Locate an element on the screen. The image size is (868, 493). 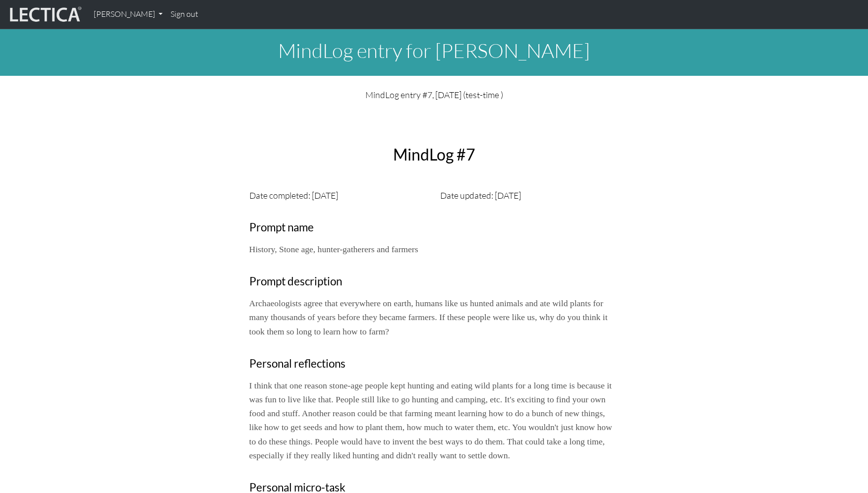
h2: MindLog #7 is located at coordinates (434, 155).